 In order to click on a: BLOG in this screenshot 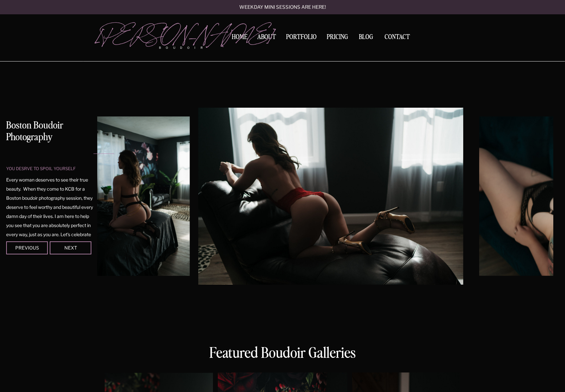, I will do `click(367, 37)`.